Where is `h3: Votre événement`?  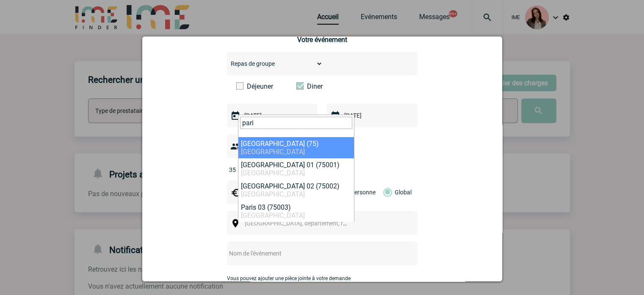 h3: Votre événement is located at coordinates (322, 39).